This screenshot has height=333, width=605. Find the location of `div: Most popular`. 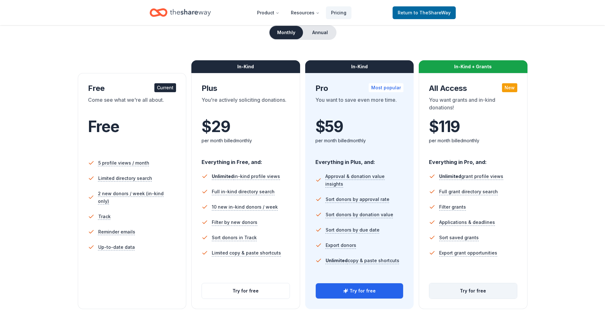

div: Most popular is located at coordinates (386, 88).